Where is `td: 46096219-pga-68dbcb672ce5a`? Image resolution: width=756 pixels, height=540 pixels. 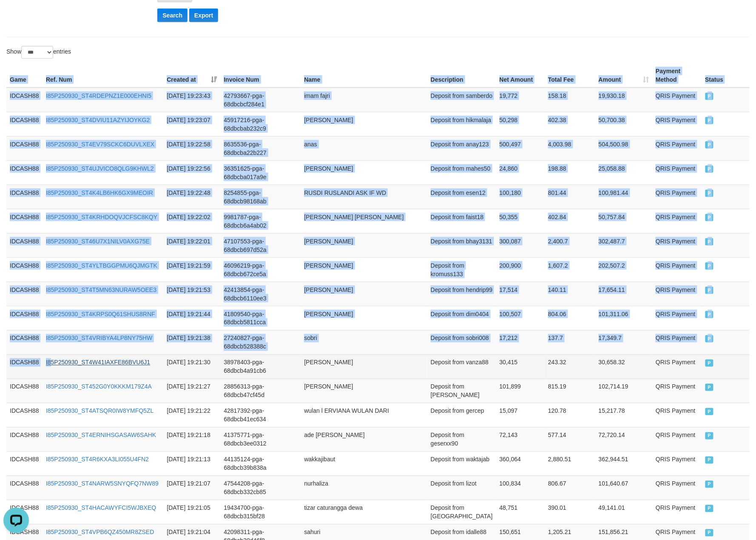 td: 46096219-pga-68dbcb672ce5a is located at coordinates (261, 269).